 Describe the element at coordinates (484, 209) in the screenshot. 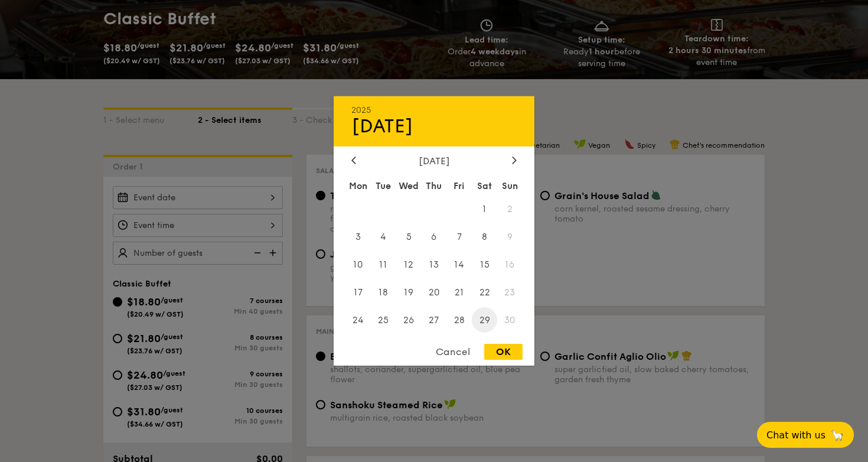

I see `span: 1` at that location.